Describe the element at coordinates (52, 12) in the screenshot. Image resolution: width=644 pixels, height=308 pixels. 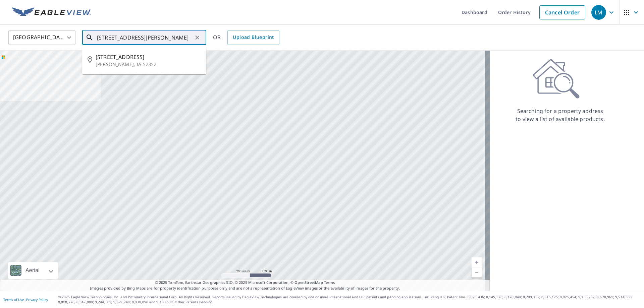
I see `img: EV Logo` at that location.